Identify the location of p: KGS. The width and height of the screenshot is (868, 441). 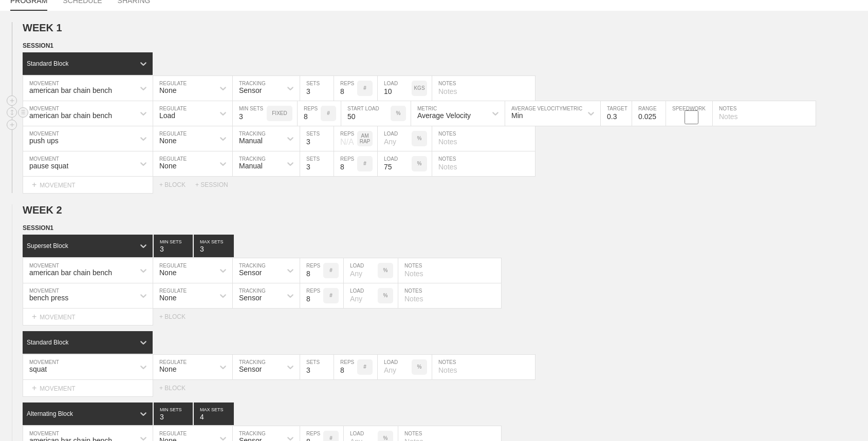
(419, 88).